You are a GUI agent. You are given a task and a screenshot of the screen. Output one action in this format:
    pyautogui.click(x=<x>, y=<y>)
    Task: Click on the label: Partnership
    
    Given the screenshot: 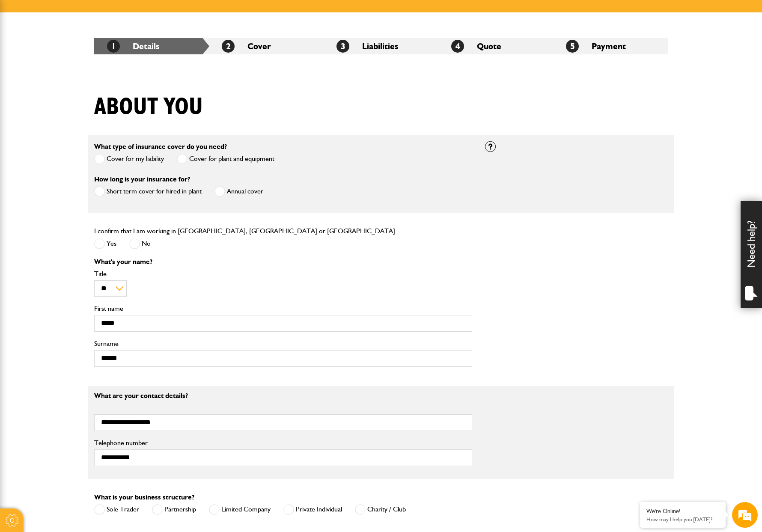 What is the action you would take?
    pyautogui.click(x=174, y=509)
    